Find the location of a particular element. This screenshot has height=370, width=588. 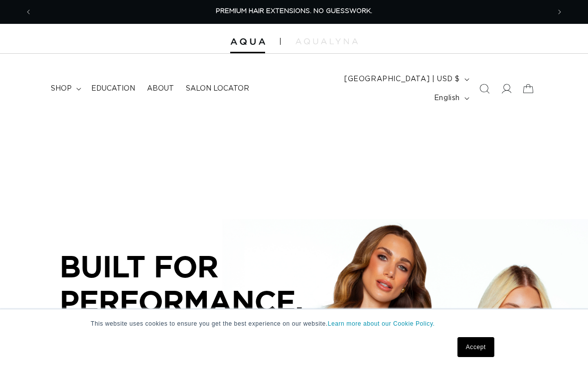

img: aqualyna.com is located at coordinates (327, 42).